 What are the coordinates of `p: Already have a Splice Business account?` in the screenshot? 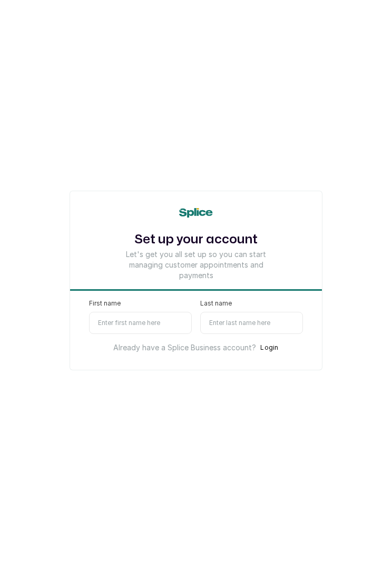 It's located at (184, 348).